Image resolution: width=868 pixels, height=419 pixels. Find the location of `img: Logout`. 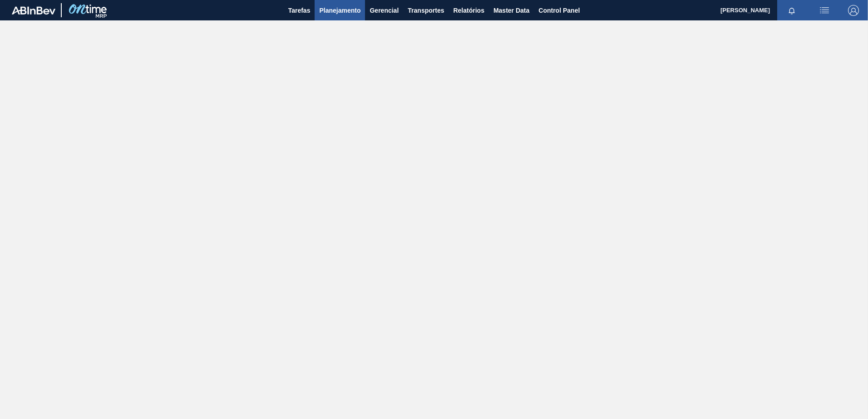

img: Logout is located at coordinates (853, 10).